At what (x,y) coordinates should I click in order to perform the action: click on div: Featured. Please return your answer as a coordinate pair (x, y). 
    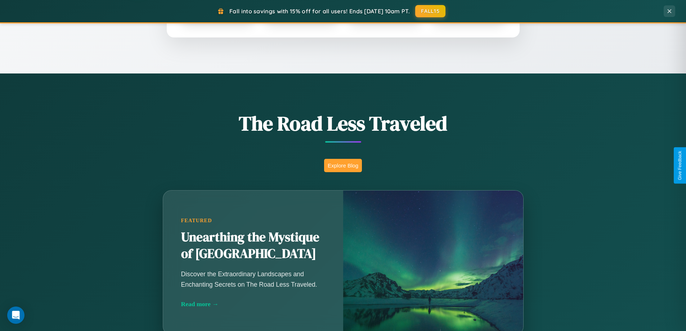
    Looking at the image, I should click on (253, 220).